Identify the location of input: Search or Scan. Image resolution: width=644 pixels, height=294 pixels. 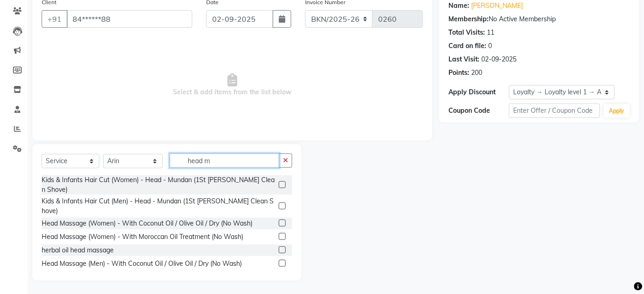
(225, 160).